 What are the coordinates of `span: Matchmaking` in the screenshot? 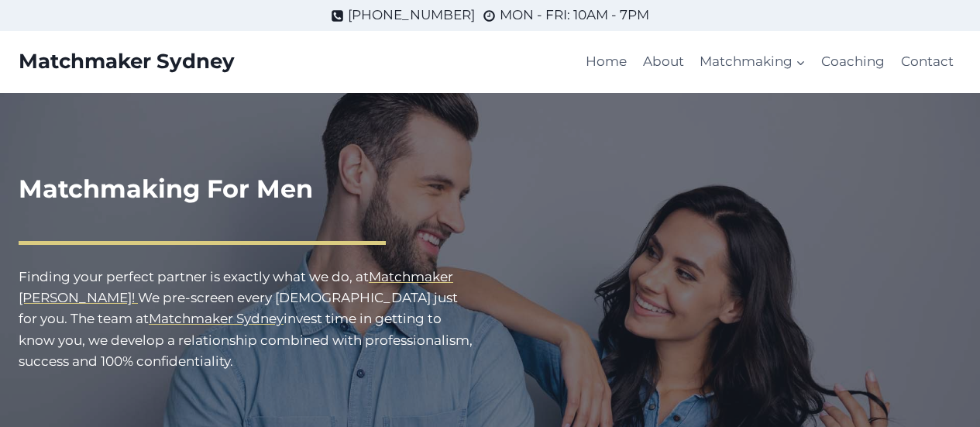 It's located at (752, 61).